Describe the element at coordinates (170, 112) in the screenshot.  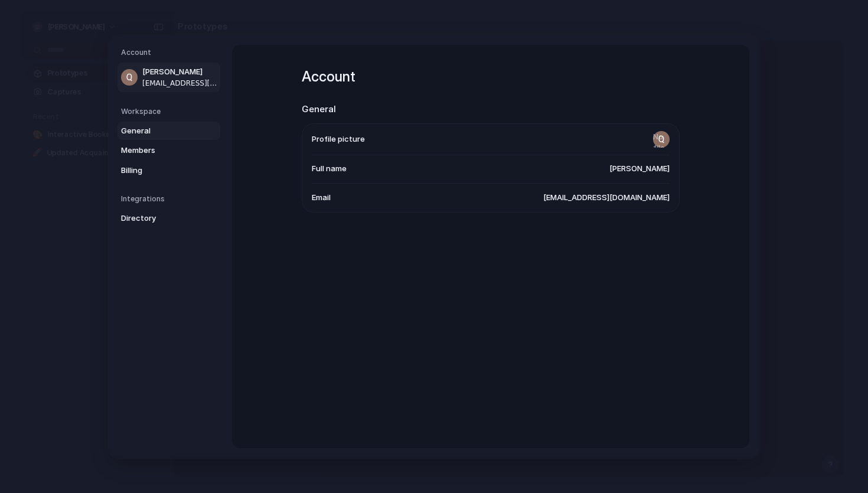
I see `h5: Workspace` at that location.